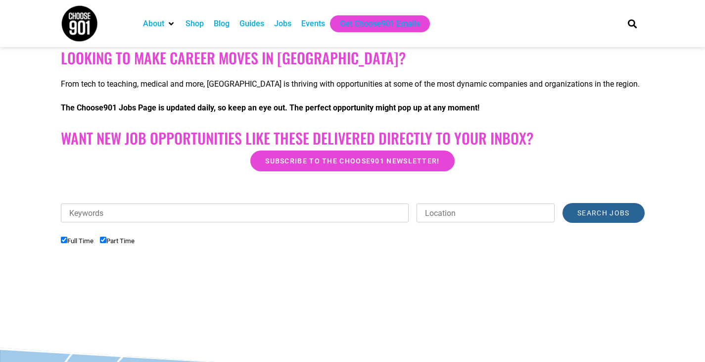 Image resolution: width=705 pixels, height=362 pixels. What do you see at coordinates (195, 24) in the screenshot?
I see `a: Shop` at bounding box center [195, 24].